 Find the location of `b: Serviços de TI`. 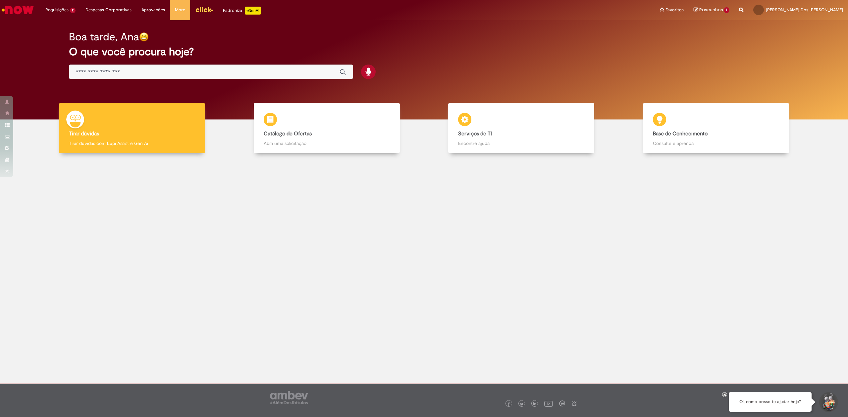

b: Serviços de TI is located at coordinates (475, 134).